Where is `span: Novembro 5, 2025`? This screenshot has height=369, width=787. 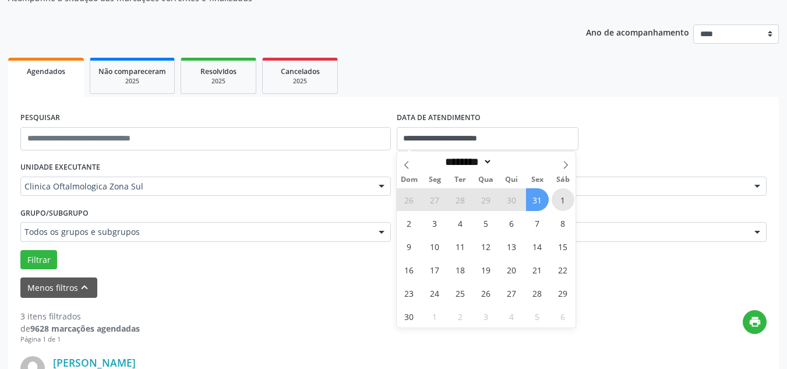
span: Novembro 5, 2025 is located at coordinates (486, 222).